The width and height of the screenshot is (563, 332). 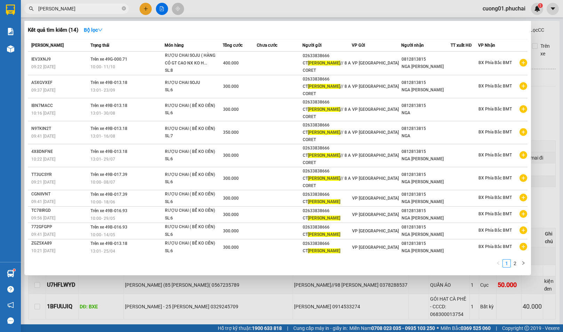 I want to click on span: VP Gửi, so click(x=358, y=45).